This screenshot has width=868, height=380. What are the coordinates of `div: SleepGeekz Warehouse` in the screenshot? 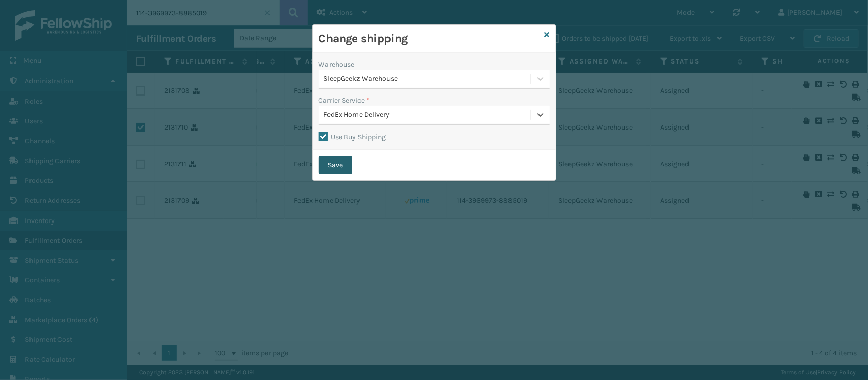 It's located at (427, 79).